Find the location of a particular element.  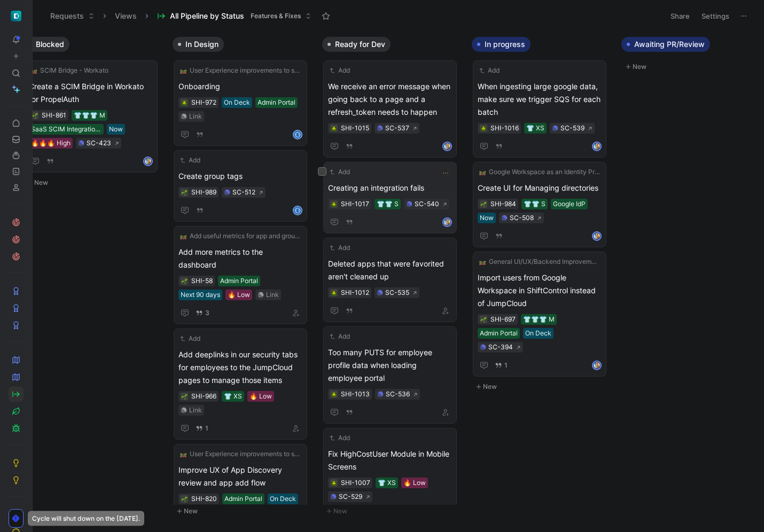

div: SaaS SCIM Integrations is located at coordinates (66, 129).